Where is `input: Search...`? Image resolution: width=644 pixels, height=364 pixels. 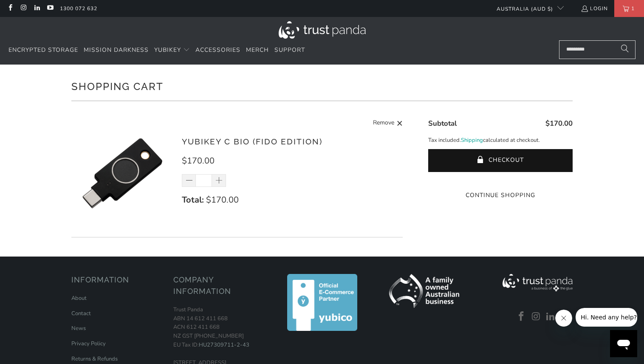
input: Search... is located at coordinates (597, 50).